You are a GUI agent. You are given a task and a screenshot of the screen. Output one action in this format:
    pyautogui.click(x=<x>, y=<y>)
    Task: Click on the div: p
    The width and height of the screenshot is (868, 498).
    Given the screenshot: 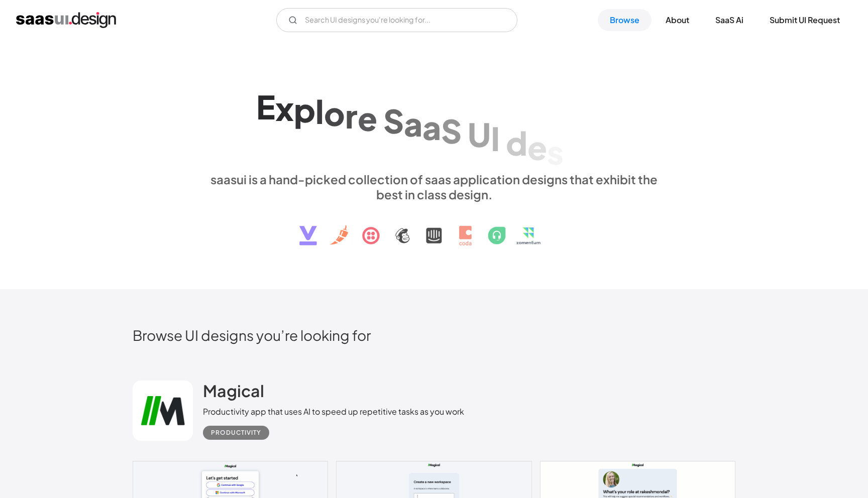 What is the action you would take?
    pyautogui.click(x=305, y=109)
    